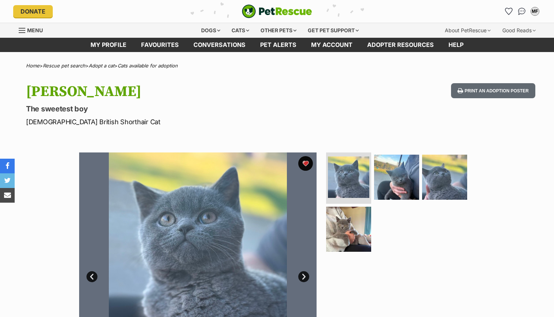 The image size is (554, 317). What do you see at coordinates (535, 11) in the screenshot?
I see `div: MF` at bounding box center [535, 11].